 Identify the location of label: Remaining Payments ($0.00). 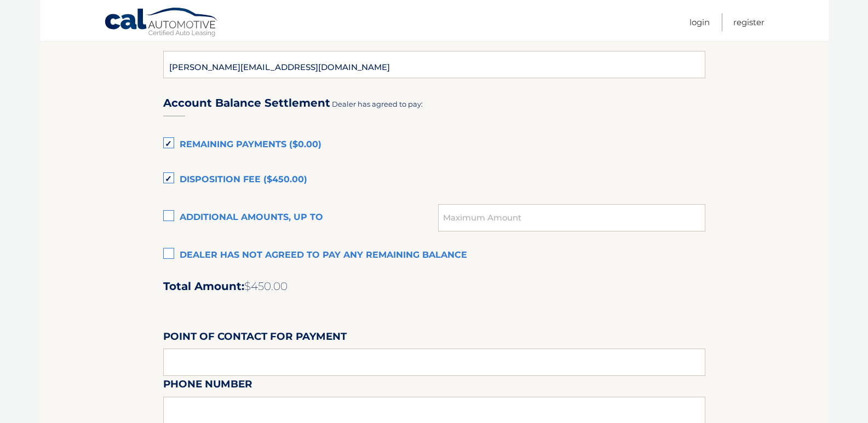
(434, 145).